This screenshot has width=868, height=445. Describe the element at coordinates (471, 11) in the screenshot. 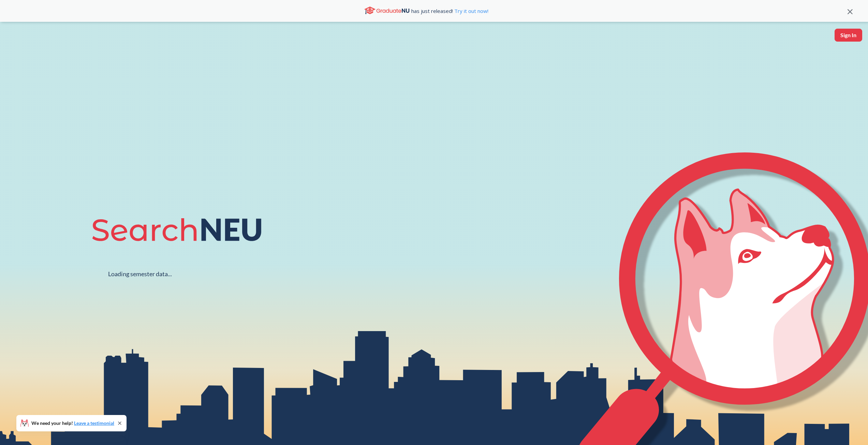

I see `a: Try it out now!` at that location.